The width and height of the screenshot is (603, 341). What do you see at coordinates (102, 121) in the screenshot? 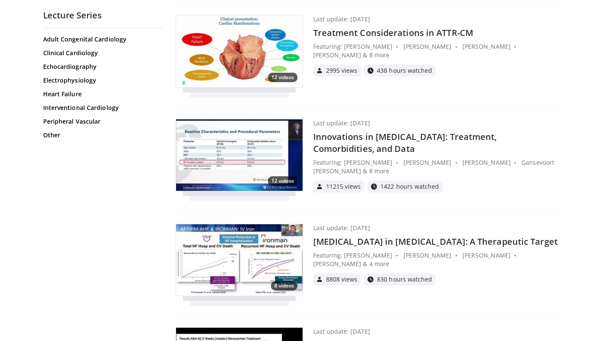
I see `a: Peripheral Vascular` at bounding box center [102, 121].